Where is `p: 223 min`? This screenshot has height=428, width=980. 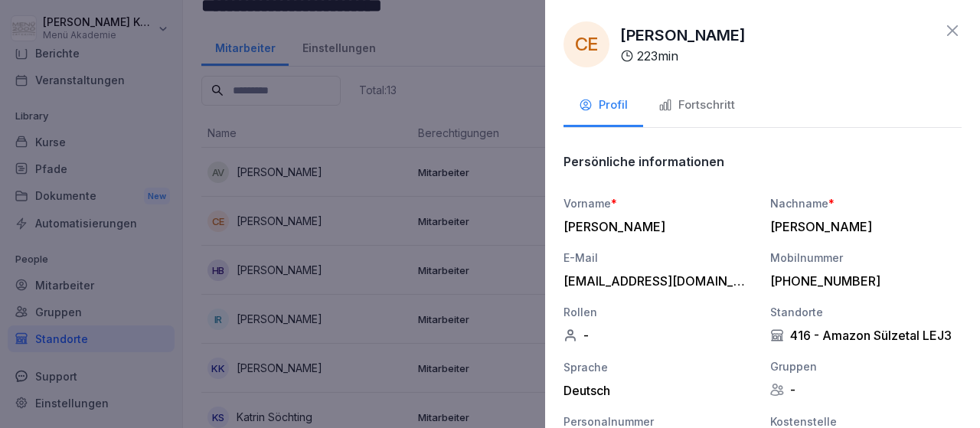
p: 223 min is located at coordinates (658, 56).